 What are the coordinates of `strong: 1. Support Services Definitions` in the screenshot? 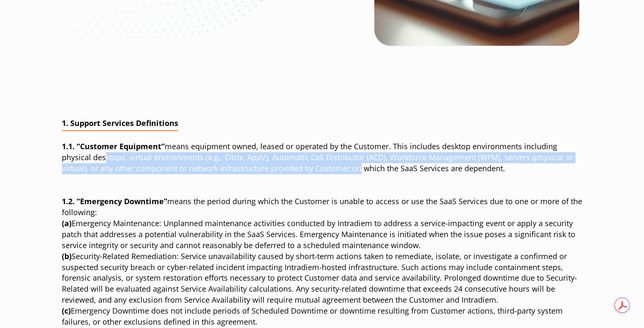 It's located at (120, 123).